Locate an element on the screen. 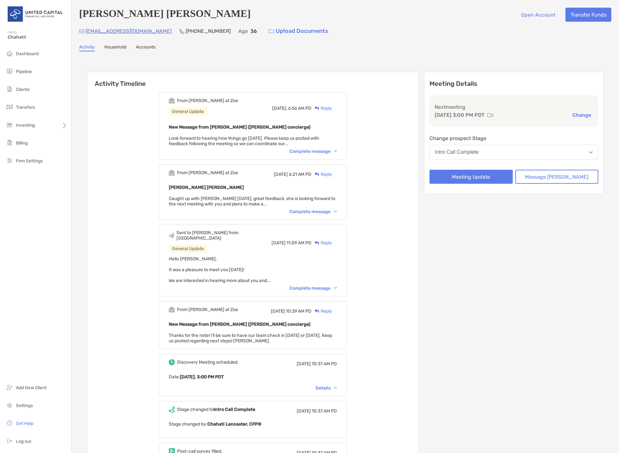  b: Intro Call Complete is located at coordinates (234, 409).